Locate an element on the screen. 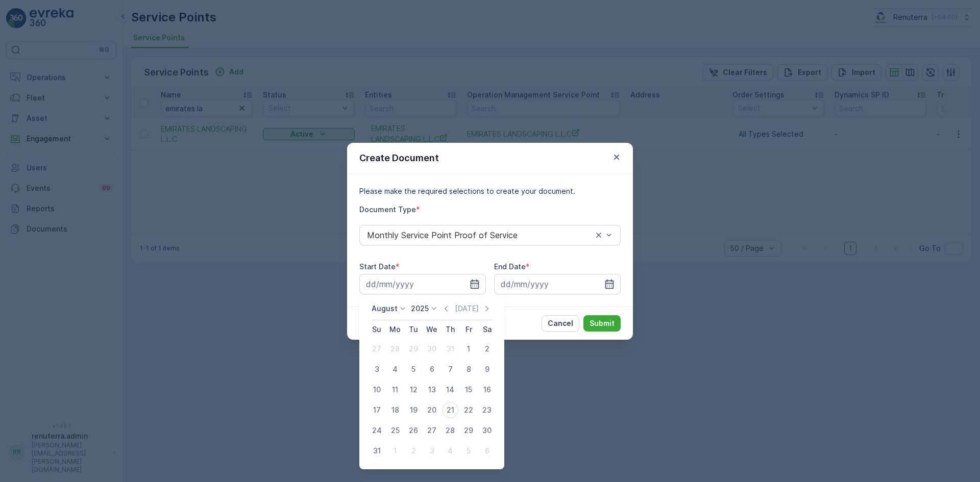  p: Create Document is located at coordinates (399, 158).